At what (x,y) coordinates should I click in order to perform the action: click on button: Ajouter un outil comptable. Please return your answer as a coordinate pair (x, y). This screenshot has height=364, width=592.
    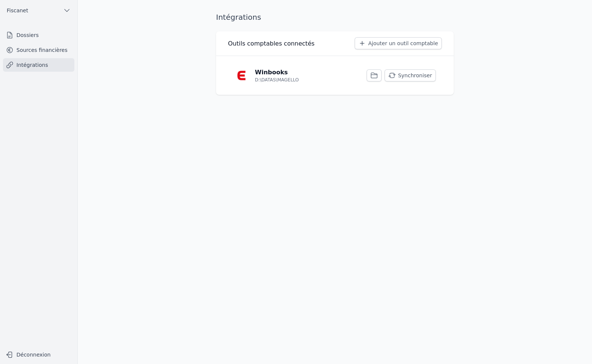
    Looking at the image, I should click on (398, 44).